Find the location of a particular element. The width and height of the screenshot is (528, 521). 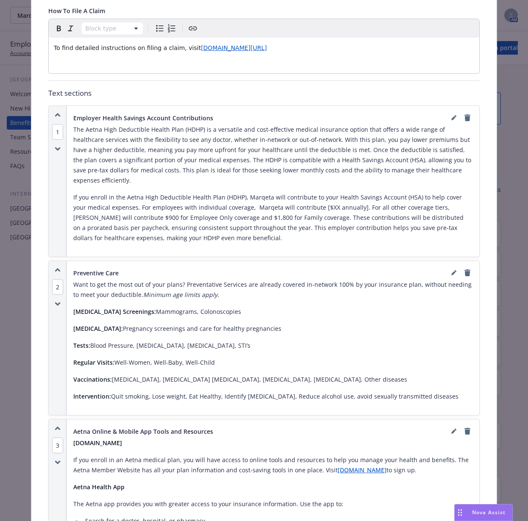

strong: Tests: is located at coordinates (82, 345).